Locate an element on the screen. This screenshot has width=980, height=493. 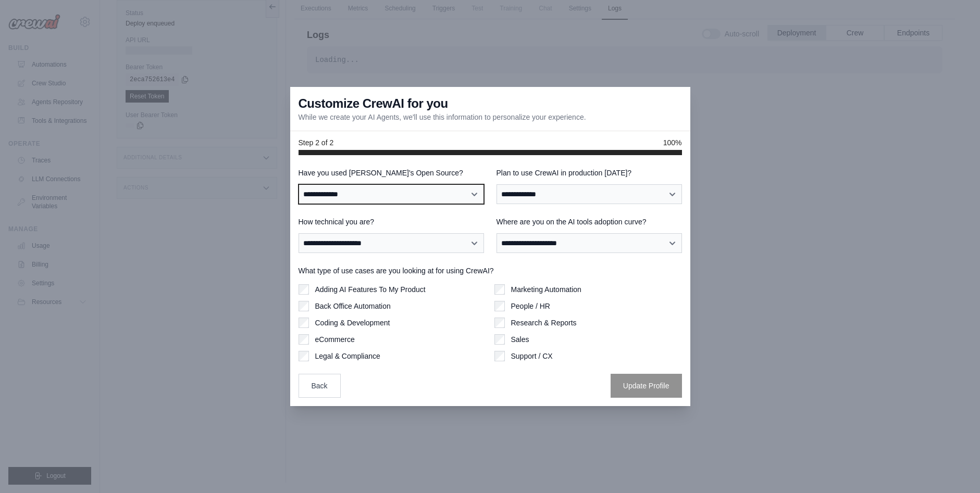
div: أداة الدردشة is located at coordinates (954, 468).